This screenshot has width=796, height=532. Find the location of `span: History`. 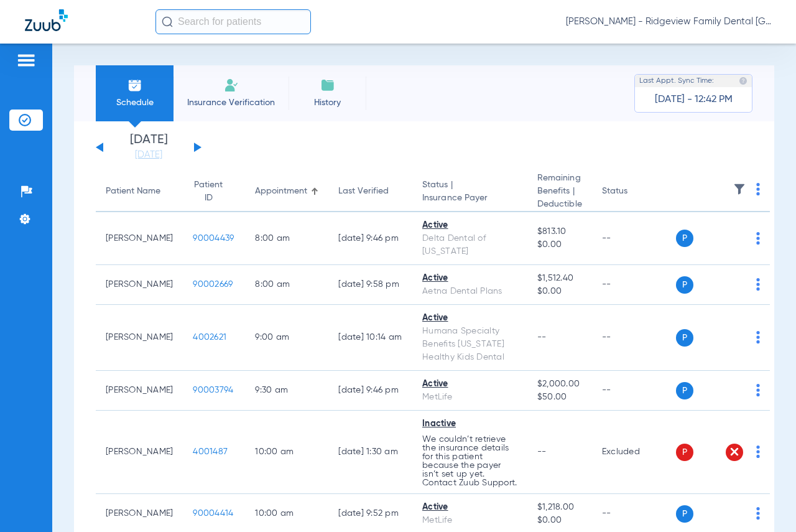

span: History is located at coordinates (327, 103).